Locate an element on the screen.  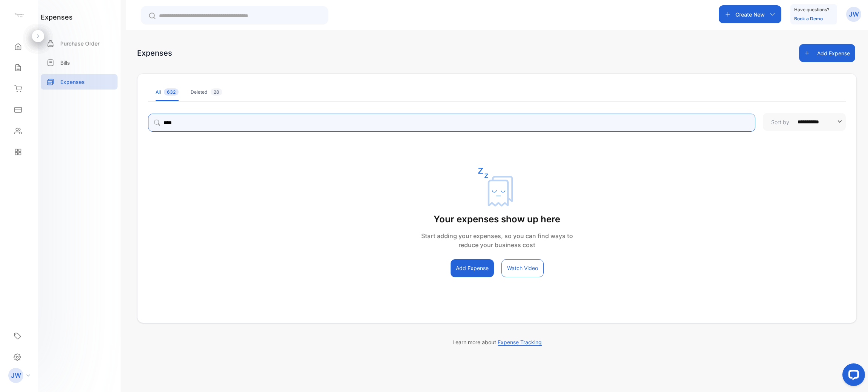
button: Watch Video is located at coordinates (523, 268).